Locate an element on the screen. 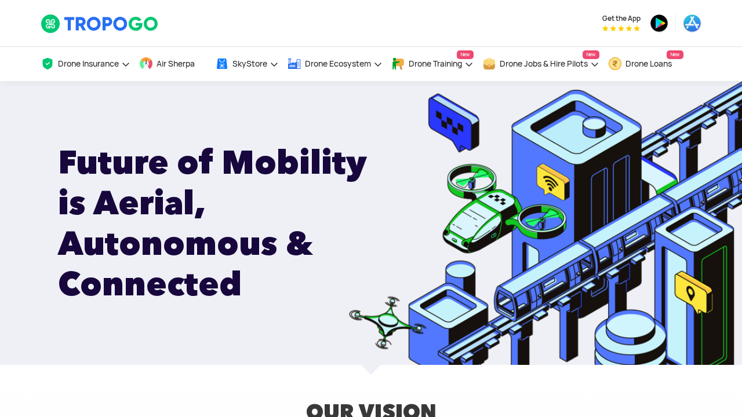 The width and height of the screenshot is (742, 417). a: Drone LoansNew is located at coordinates (645, 64).